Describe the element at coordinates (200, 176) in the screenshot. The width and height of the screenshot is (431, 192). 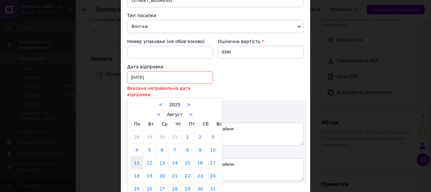
I see `a: 23` at that location.